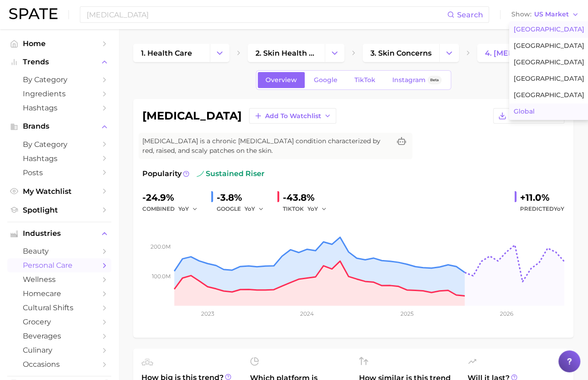  Describe the element at coordinates (524, 111) in the screenshot. I see `span: Global` at that location.